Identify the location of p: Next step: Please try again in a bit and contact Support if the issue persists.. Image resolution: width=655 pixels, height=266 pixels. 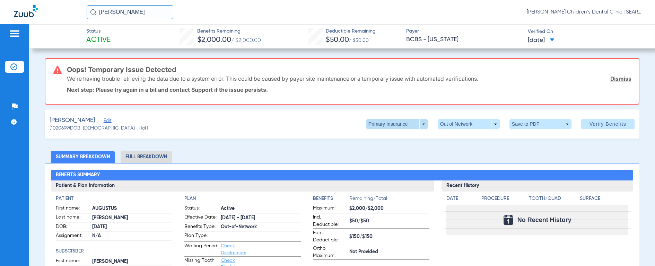
(349, 90).